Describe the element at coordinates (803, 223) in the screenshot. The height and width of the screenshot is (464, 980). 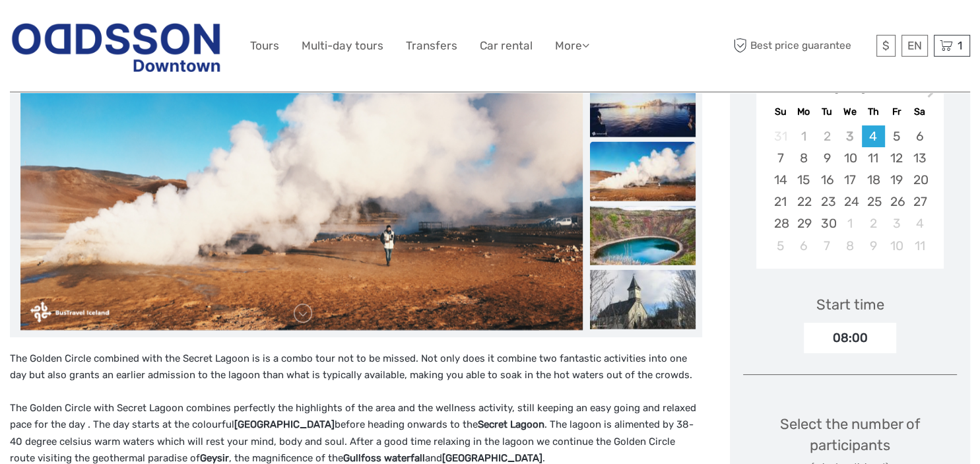
I see `div: Choose Monday, September 29th, 2025` at that location.